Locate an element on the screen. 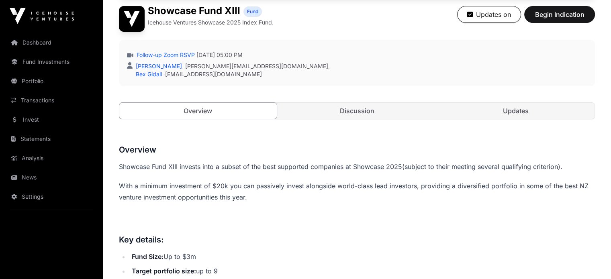 Image resolution: width=611 pixels, height=279 pixels. a: News is located at coordinates (51, 178).